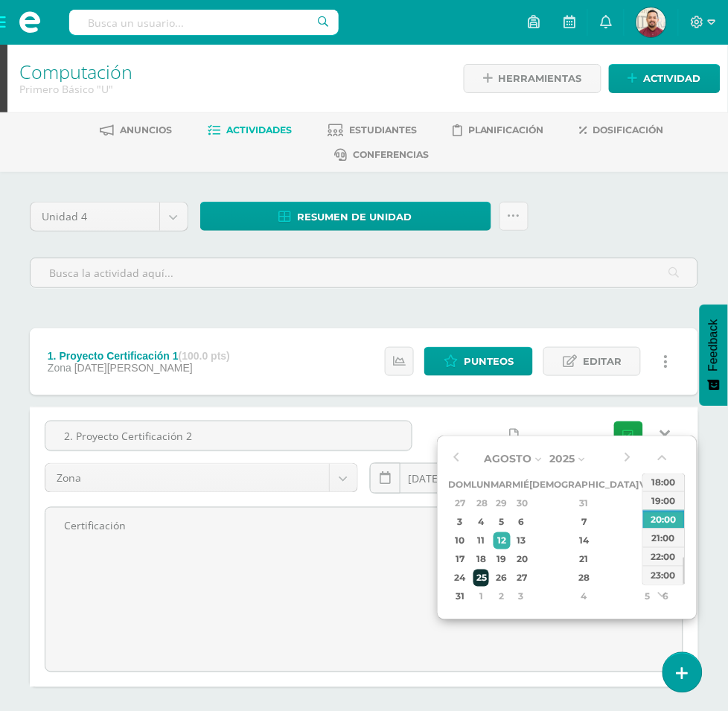  What do you see at coordinates (664, 537) in the screenshot?
I see `div: 21:00` at bounding box center [664, 537].